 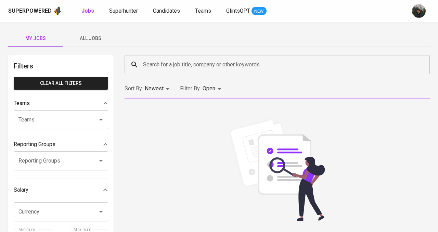 I want to click on div: Teams, so click(x=61, y=103).